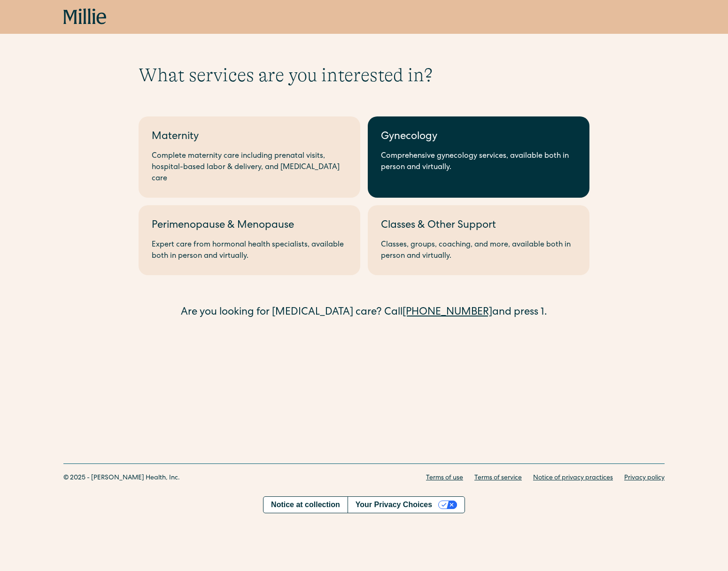 The image size is (728, 571). What do you see at coordinates (249, 251) in the screenshot?
I see `div: Expert care from hormonal health specialists, available both in person and virtually.` at bounding box center [249, 251].